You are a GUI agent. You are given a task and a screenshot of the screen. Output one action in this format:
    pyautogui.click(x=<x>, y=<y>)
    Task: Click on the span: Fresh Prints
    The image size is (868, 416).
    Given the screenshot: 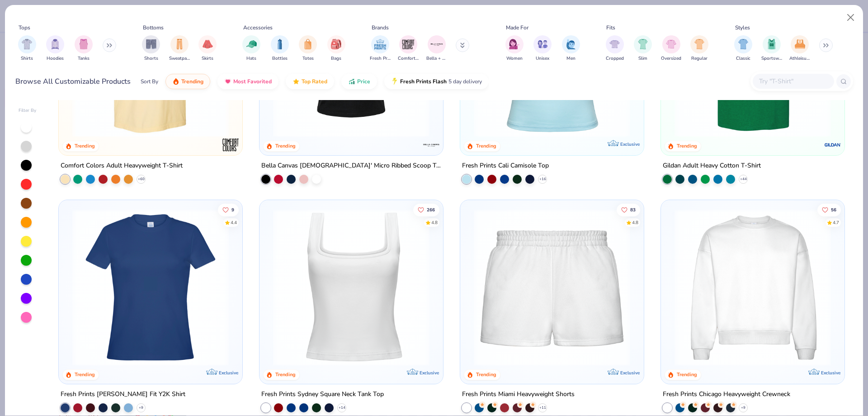 What is the action you would take?
    pyautogui.click(x=380, y=58)
    